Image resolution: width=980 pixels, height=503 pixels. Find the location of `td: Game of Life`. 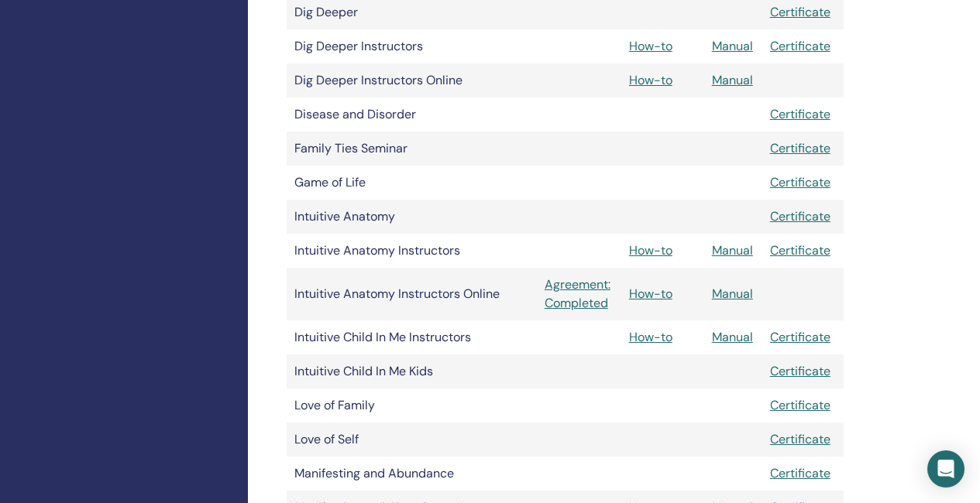

td: Game of Life is located at coordinates (411, 183).